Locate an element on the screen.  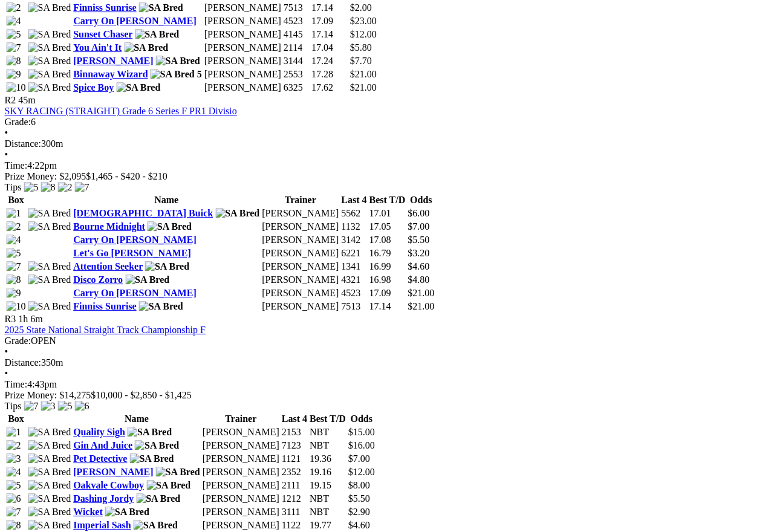
a: Spice Boy is located at coordinates (94, 87).